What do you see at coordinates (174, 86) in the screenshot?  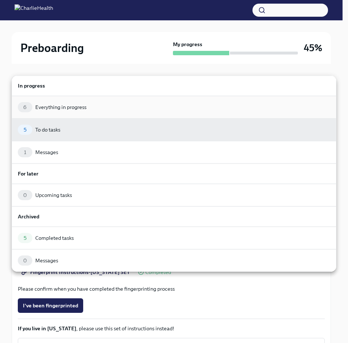 I see `a: In progress` at bounding box center [174, 86].